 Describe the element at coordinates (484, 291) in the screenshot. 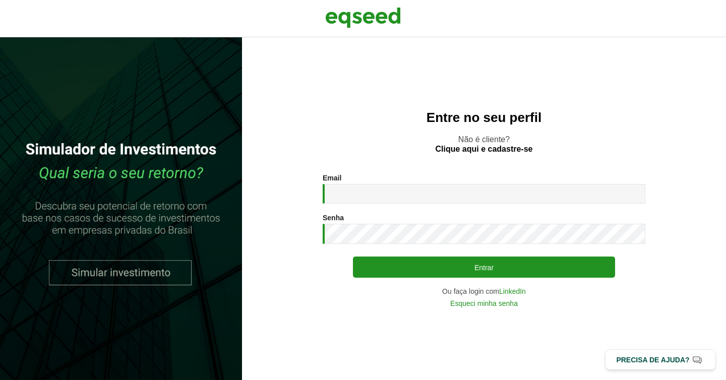

I see `div: Ou faça login com` at that location.